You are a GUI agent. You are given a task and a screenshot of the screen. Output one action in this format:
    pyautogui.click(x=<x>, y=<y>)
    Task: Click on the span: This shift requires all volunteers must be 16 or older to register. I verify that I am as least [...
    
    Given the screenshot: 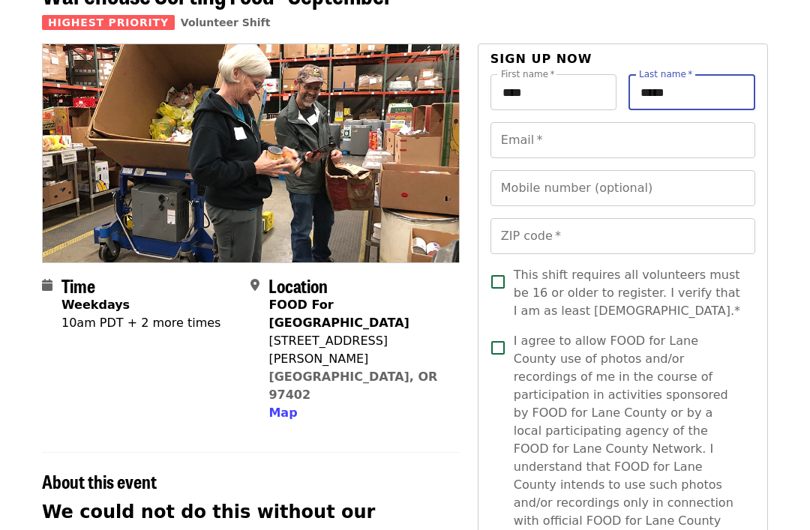 What is the action you would take?
    pyautogui.click(x=629, y=293)
    